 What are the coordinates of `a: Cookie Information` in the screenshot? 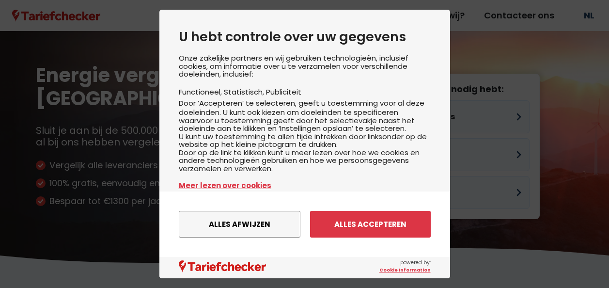 It's located at (405, 270).